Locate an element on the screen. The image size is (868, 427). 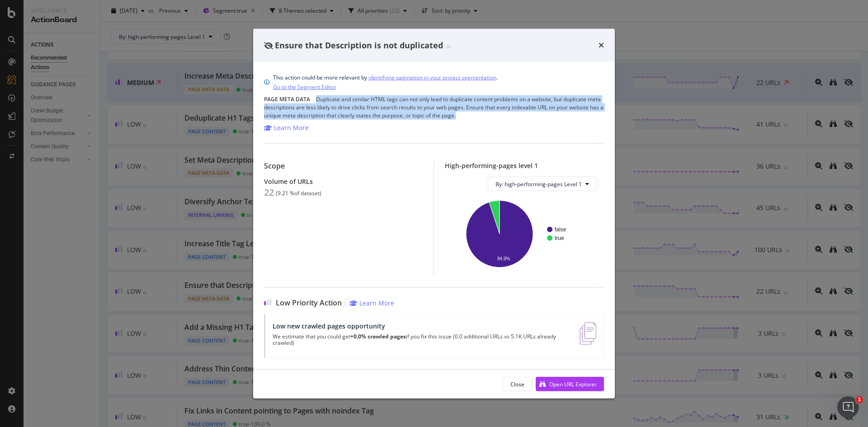
div: Duplicate and similar HTML tags can not only lead to duplicate content problems on a website, but... is located at coordinates (434, 107).